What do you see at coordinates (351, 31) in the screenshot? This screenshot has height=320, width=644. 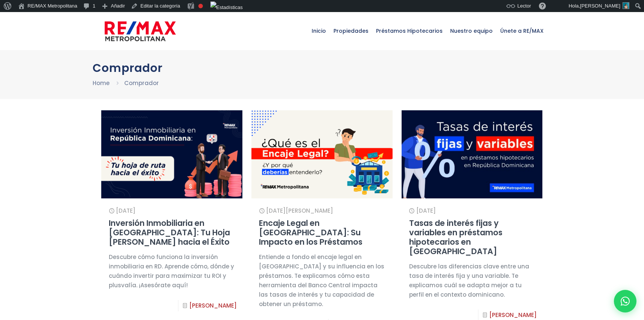 I see `a: Propiedades` at bounding box center [351, 31].